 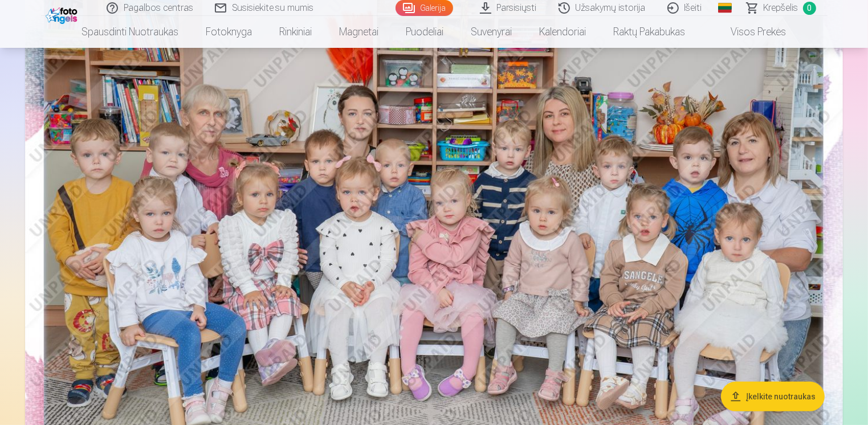 What do you see at coordinates (750, 32) in the screenshot?
I see `a: Visos prekės` at bounding box center [750, 32].